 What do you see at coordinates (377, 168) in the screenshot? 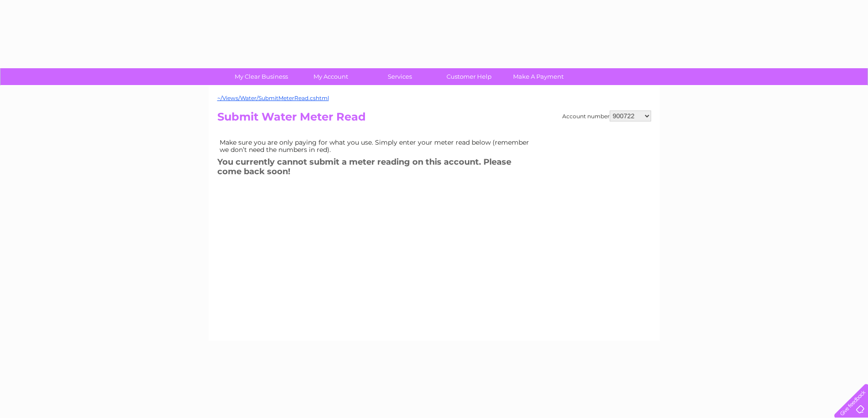
I see `h3: You currently cannot submit a meter reading on this account. Please come back soon!` at bounding box center [377, 168].